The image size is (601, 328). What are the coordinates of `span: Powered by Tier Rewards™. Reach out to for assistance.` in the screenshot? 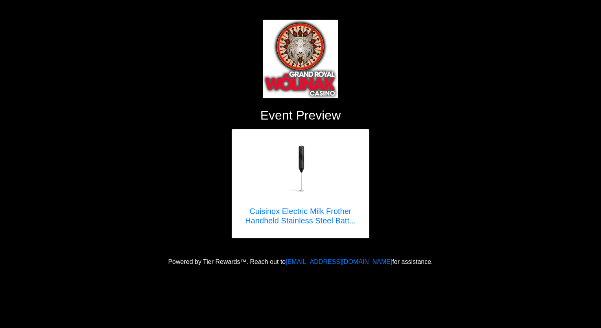 It's located at (300, 262).